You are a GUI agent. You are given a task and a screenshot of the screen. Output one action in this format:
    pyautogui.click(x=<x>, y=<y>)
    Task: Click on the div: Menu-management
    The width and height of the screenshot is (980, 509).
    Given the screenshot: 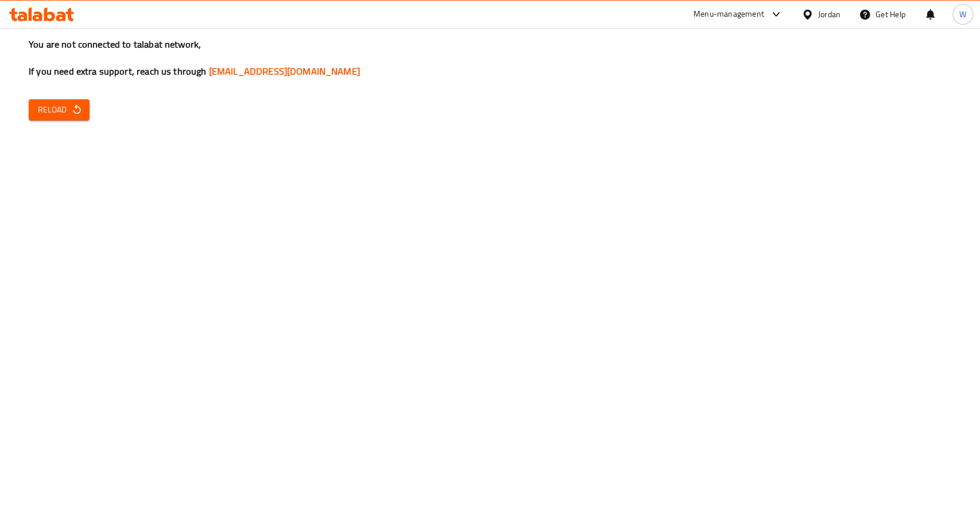 What is the action you would take?
    pyautogui.click(x=729, y=14)
    